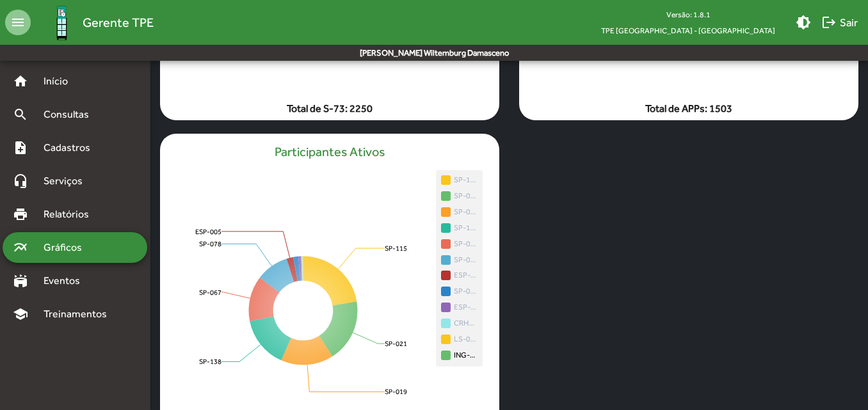 The height and width of the screenshot is (410, 868). Describe the element at coordinates (21, 148) in the screenshot. I see `mat-icon: note_add` at that location.